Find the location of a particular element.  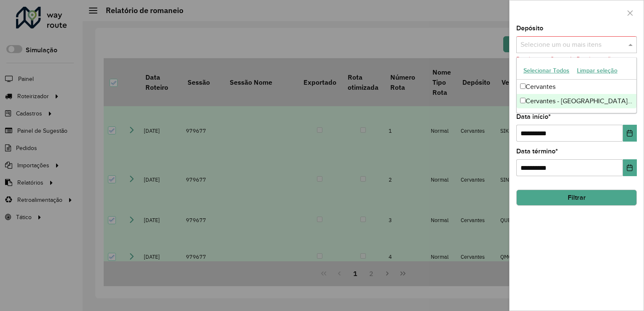

button: Limpar seleção is located at coordinates (597, 70).